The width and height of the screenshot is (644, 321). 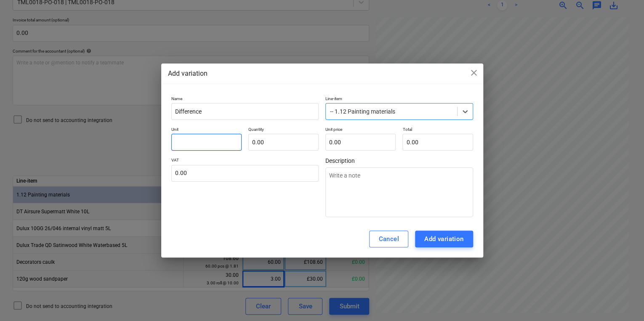 I want to click on div: close, so click(x=474, y=74).